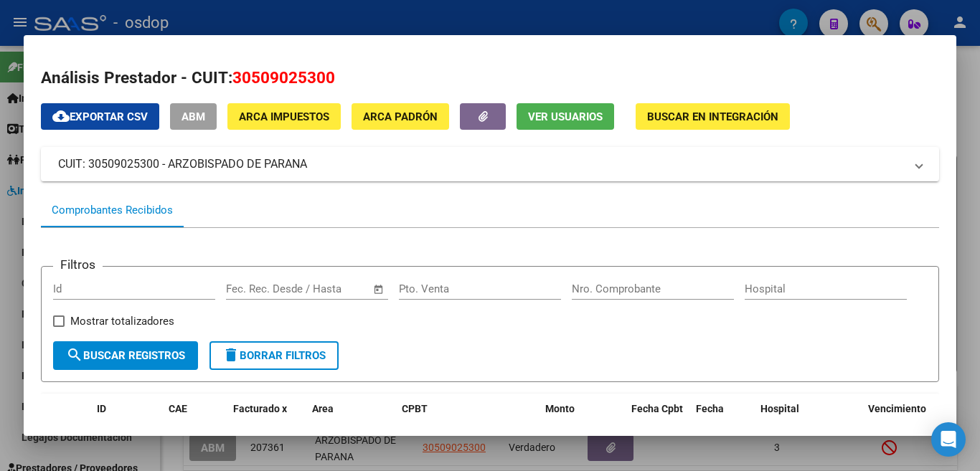  I want to click on button: Ver Usuarios, so click(566, 116).